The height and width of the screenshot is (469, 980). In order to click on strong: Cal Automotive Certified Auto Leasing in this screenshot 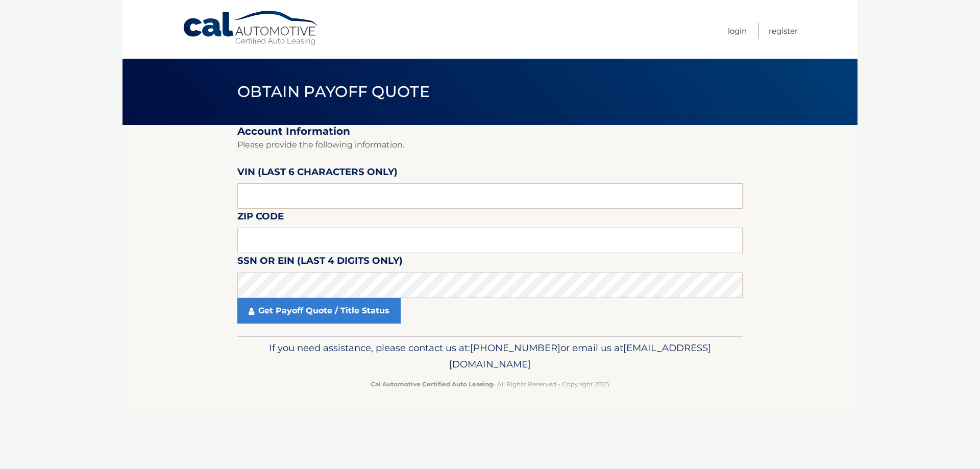, I will do `click(432, 384)`.